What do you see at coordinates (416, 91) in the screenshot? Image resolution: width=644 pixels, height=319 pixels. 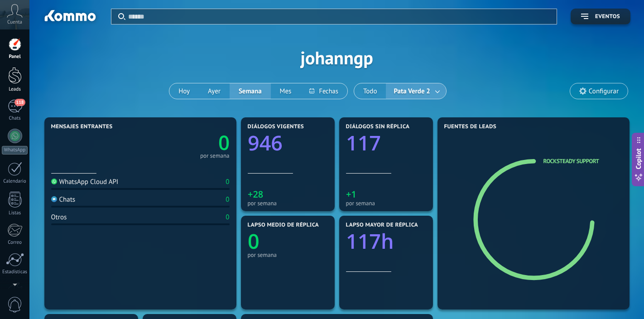 I see `button: Pata Verde 2` at bounding box center [416, 91].